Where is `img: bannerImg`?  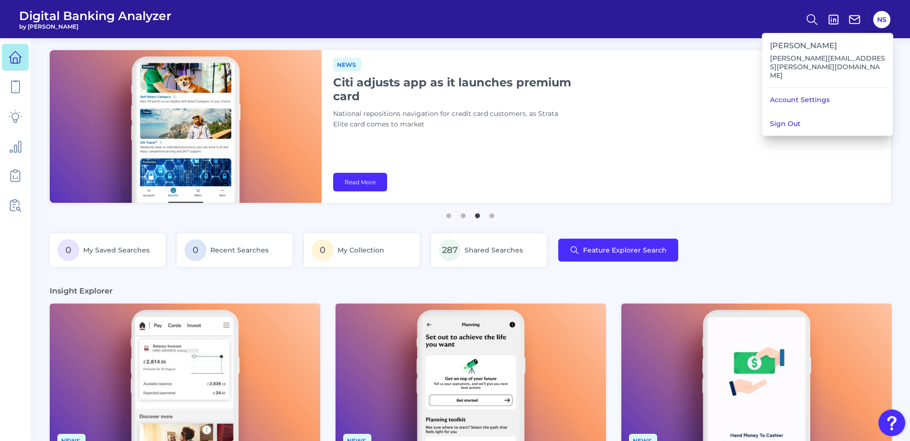
img: bannerImg is located at coordinates (185, 127).